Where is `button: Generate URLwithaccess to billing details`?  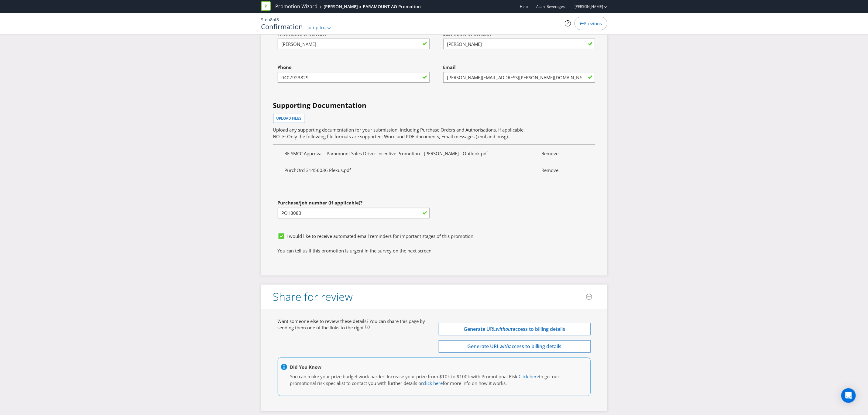
button: Generate URLwithaccess to billing details is located at coordinates (515, 346).